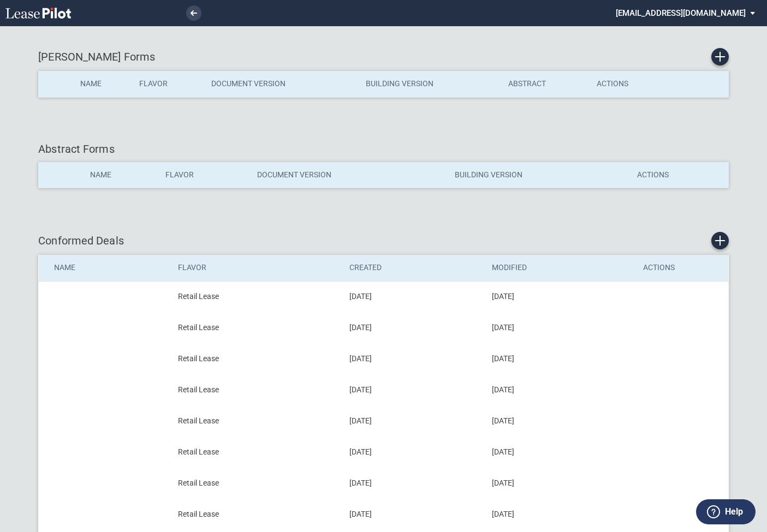 The image size is (767, 532). Describe the element at coordinates (559, 268) in the screenshot. I see `th: Modified` at that location.